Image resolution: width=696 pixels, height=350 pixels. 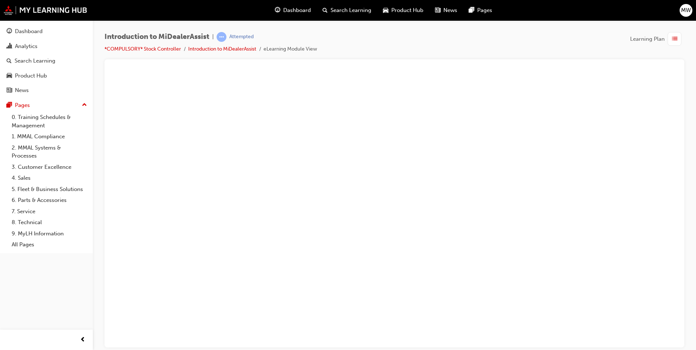 What do you see at coordinates (49, 167) in the screenshot?
I see `a: 3. Customer Excellence` at bounding box center [49, 167].